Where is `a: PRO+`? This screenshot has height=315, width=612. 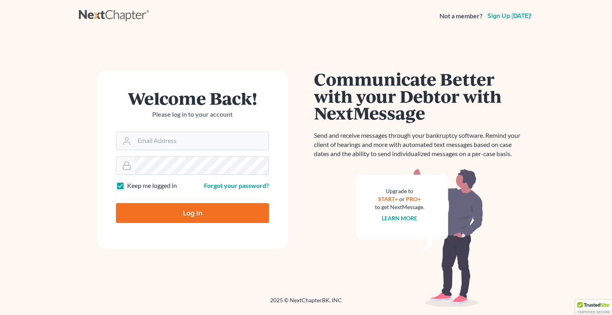
a: PRO+ is located at coordinates (414, 199).